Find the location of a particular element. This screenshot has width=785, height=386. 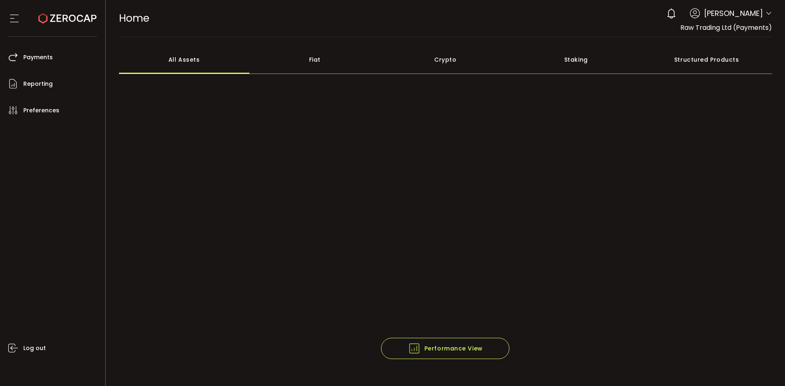

span: Preferences is located at coordinates (41, 110).